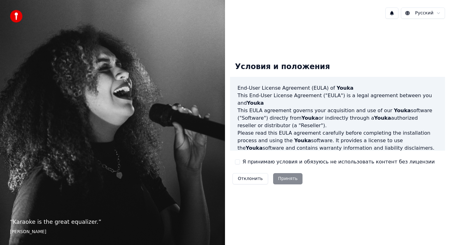 Image resolution: width=450 pixels, height=245 pixels. What do you see at coordinates (339, 162) in the screenshot?
I see `label: Я принимаю условия и обязуюсь не использовать контент без лицензии` at bounding box center [339, 162].